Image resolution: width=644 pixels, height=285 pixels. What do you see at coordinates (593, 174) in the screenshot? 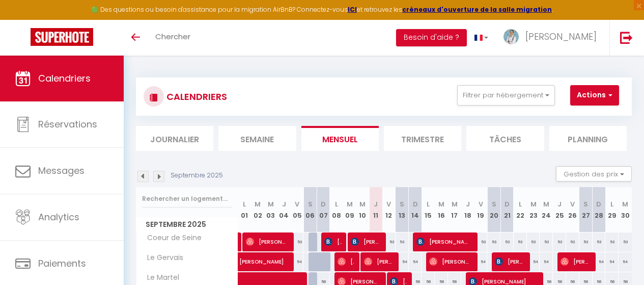
I see `button: Gestion des prix` at bounding box center [593, 174].